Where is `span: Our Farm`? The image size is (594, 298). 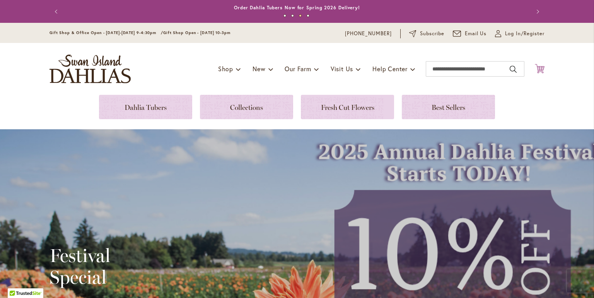
span: Our Farm is located at coordinates (298, 68).